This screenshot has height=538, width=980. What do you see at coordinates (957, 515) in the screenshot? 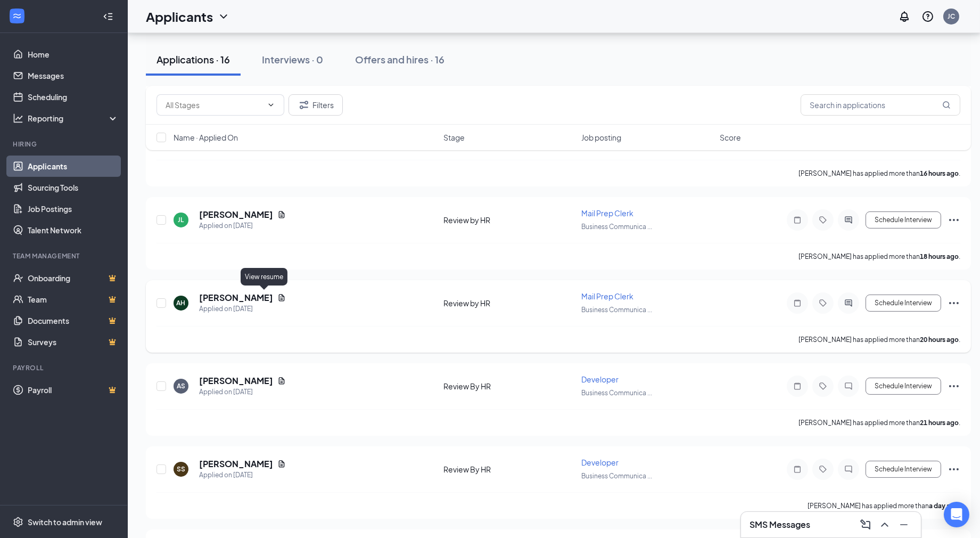
I see `div: Open Intercom Messenger` at bounding box center [957, 515].